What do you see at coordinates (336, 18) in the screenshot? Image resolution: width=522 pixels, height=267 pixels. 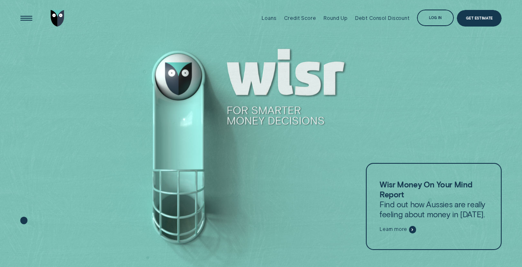 I see `div: Round Up` at bounding box center [336, 18].